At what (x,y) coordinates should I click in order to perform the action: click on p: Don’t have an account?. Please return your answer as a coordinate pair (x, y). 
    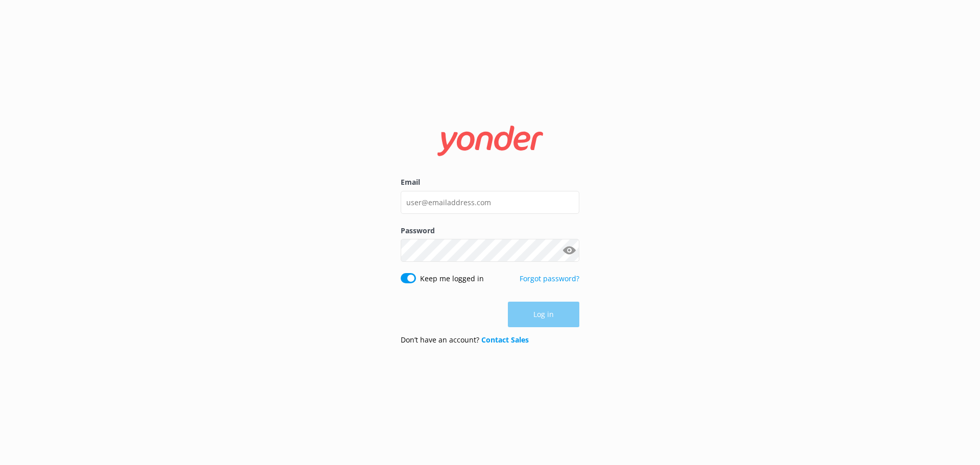
    Looking at the image, I should click on (465, 340).